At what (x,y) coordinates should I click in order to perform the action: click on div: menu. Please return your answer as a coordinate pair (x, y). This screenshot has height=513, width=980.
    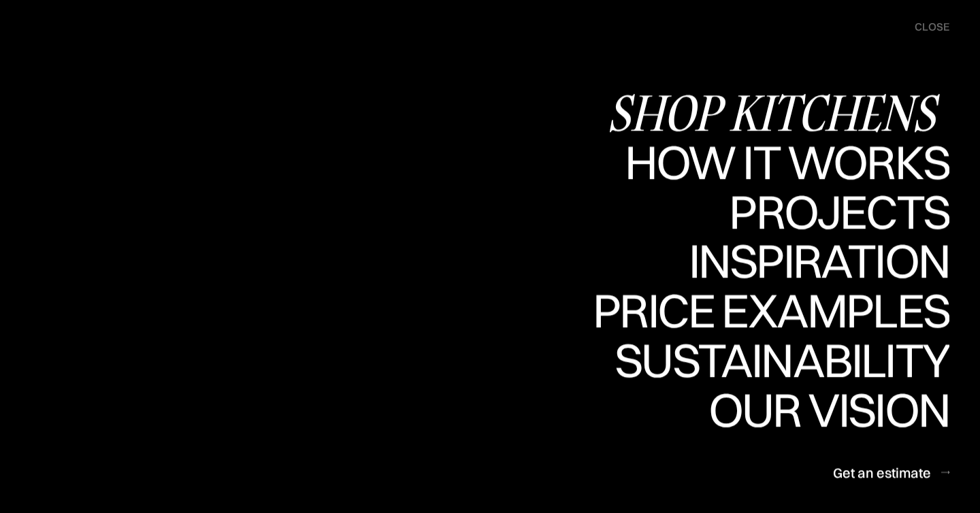
    Looking at the image, I should click on (925, 27).